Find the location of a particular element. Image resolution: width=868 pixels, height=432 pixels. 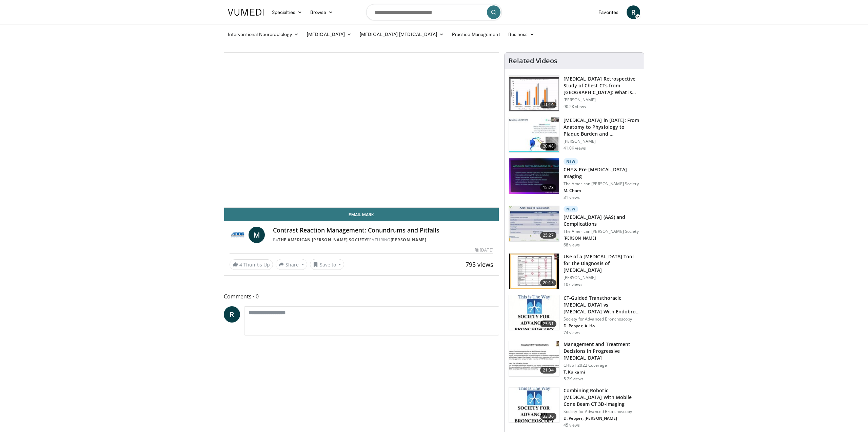

img: 6ccc95e5-92fb-4556-ac88-59144b238c7c.150x105_q85_crop-smart_upscale.jpg is located at coordinates (534, 223).